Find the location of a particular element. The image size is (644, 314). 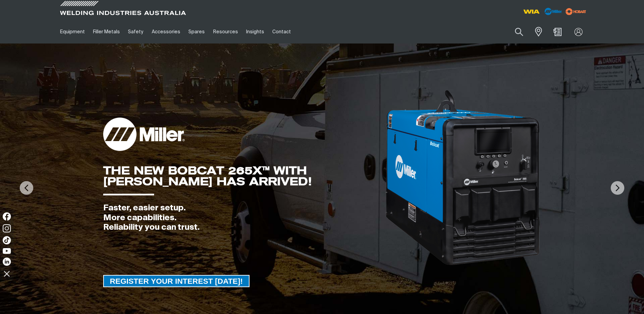

img: Instagram is located at coordinates (7, 228).